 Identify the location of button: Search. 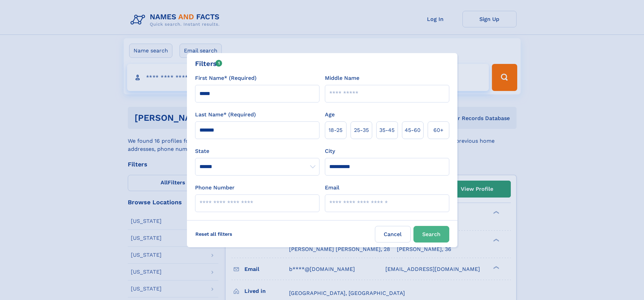
(431, 234).